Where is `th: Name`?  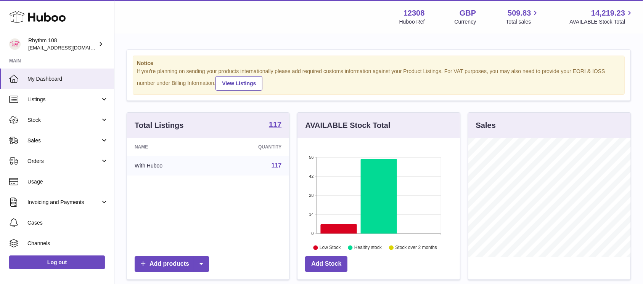 th: Name is located at coordinates (170, 147).